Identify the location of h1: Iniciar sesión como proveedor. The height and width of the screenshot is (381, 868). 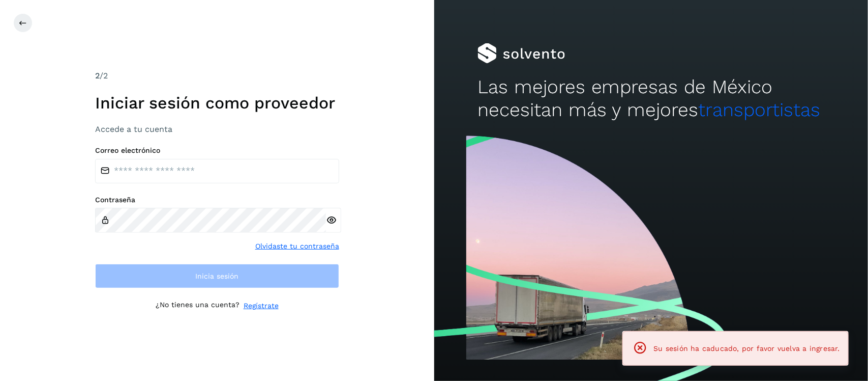
(217, 103).